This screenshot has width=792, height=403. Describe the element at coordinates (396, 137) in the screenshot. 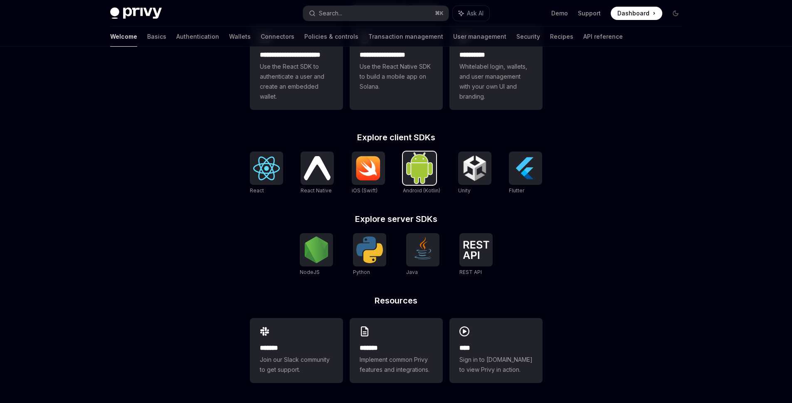

I see `h2: Explore client SDKs` at that location.